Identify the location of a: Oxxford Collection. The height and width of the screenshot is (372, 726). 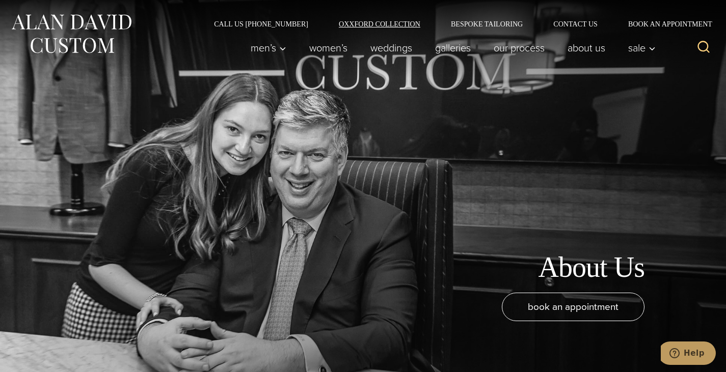
(379, 24).